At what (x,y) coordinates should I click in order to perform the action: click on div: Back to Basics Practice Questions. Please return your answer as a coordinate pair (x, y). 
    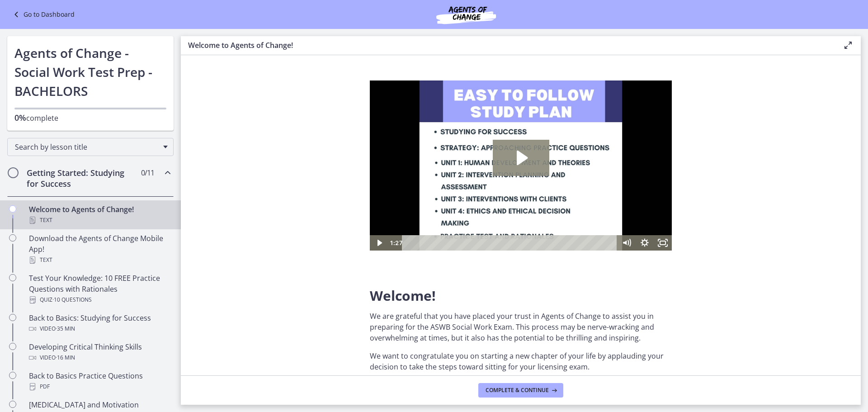
    Looking at the image, I should click on (99, 381).